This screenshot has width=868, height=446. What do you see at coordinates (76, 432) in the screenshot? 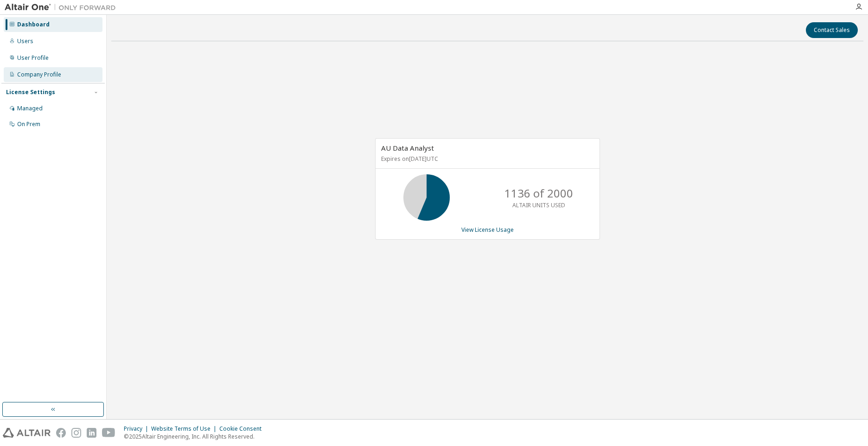
I see `img: instagram.svg` at bounding box center [76, 432].